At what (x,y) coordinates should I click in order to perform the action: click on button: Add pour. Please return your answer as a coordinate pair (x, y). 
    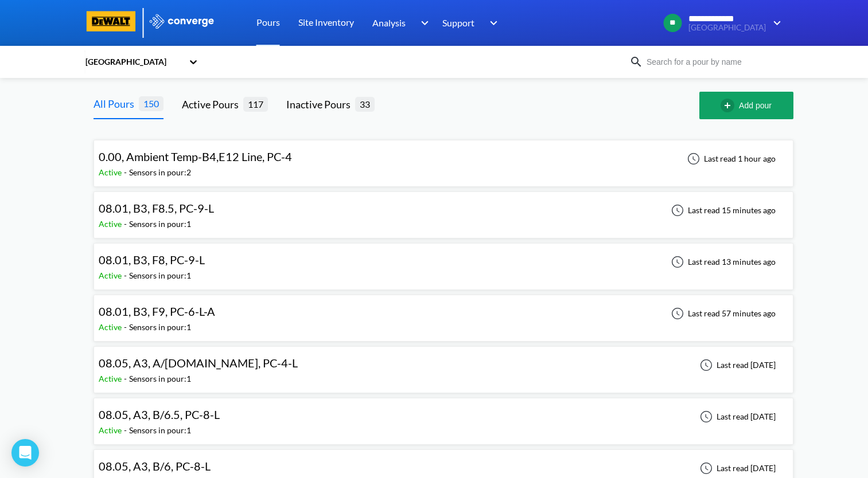
    Looking at the image, I should click on (746, 106).